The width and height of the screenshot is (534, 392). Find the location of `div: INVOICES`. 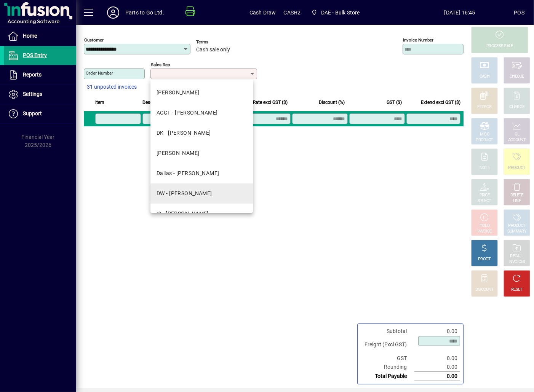

div: INVOICES is located at coordinates (516, 262).